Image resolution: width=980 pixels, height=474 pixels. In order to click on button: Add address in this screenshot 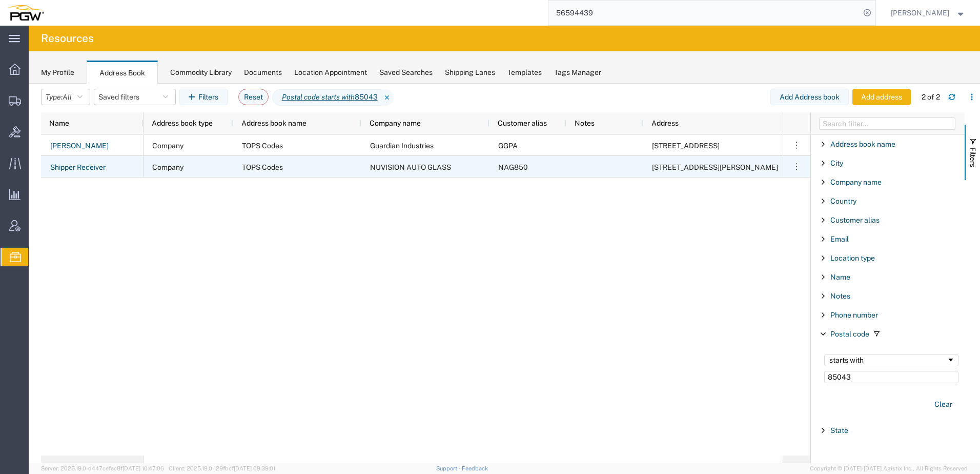, I will do `click(882, 97)`.